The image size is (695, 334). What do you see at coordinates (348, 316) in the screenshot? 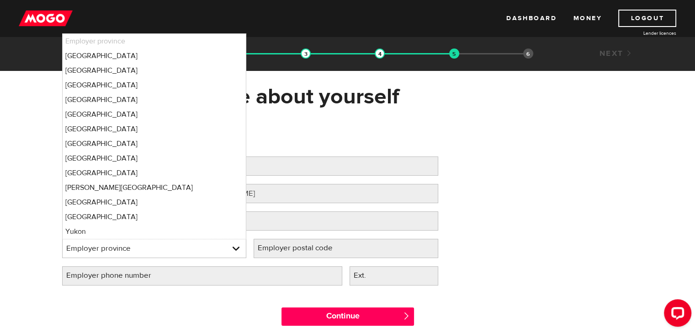
I see `input: Continue` at bounding box center [348, 316].